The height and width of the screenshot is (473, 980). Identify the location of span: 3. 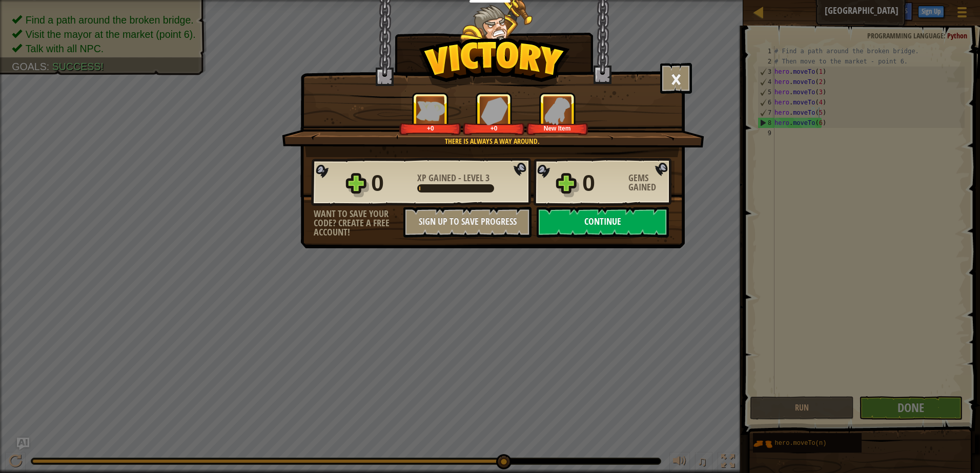
(488, 178).